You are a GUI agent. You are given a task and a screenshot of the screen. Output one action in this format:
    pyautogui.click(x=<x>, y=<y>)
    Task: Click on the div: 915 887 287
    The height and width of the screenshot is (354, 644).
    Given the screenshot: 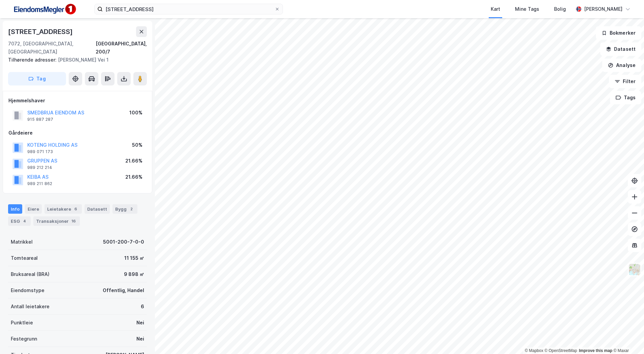 What is the action you would take?
    pyautogui.click(x=40, y=120)
    